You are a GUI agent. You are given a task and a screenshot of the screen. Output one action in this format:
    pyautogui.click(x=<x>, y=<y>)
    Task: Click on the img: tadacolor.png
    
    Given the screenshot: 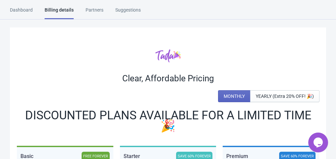 What is the action you would take?
    pyautogui.click(x=168, y=55)
    